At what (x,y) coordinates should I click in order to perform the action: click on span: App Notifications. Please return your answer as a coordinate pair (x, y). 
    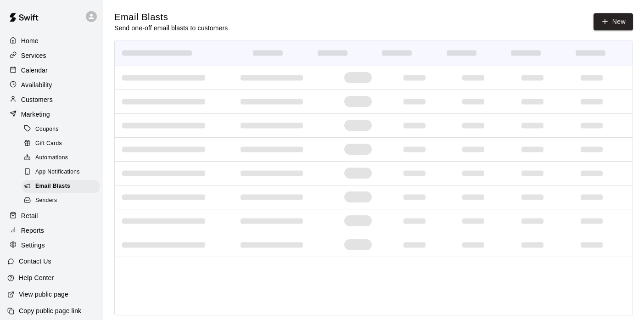
    Looking at the image, I should click on (57, 172).